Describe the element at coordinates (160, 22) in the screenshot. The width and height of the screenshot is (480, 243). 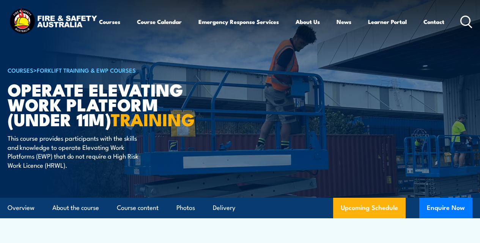
I see `a: Course Calendar` at that location.